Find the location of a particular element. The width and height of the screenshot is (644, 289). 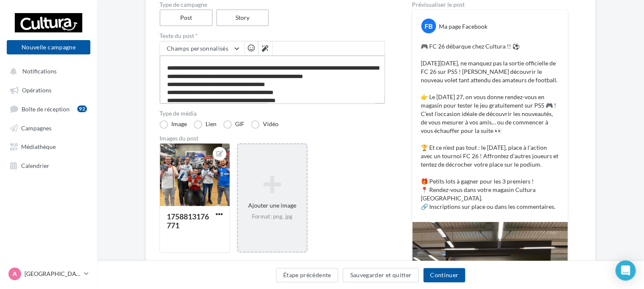

label: Lien is located at coordinates (205, 124).